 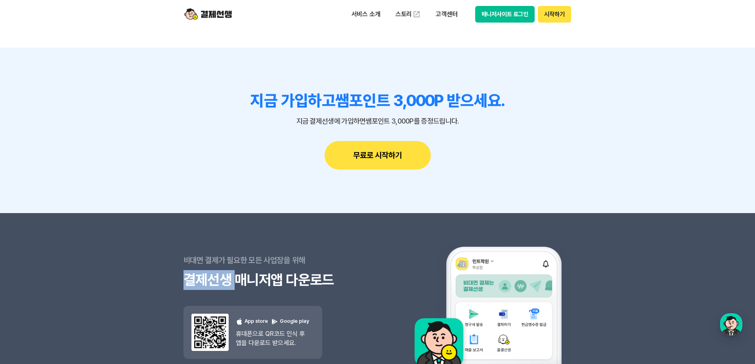 I want to click on button: 무료로 시작하기, so click(x=378, y=155).